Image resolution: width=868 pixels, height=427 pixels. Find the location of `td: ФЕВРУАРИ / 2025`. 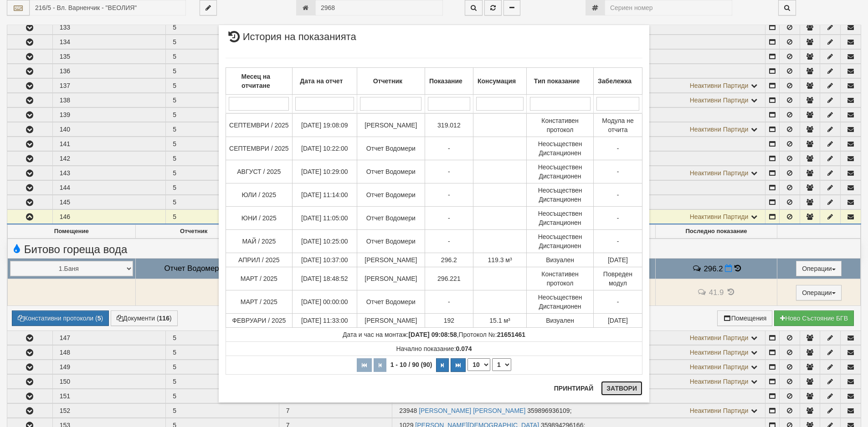

td: ФЕВРУАРИ / 2025 is located at coordinates (259, 320).